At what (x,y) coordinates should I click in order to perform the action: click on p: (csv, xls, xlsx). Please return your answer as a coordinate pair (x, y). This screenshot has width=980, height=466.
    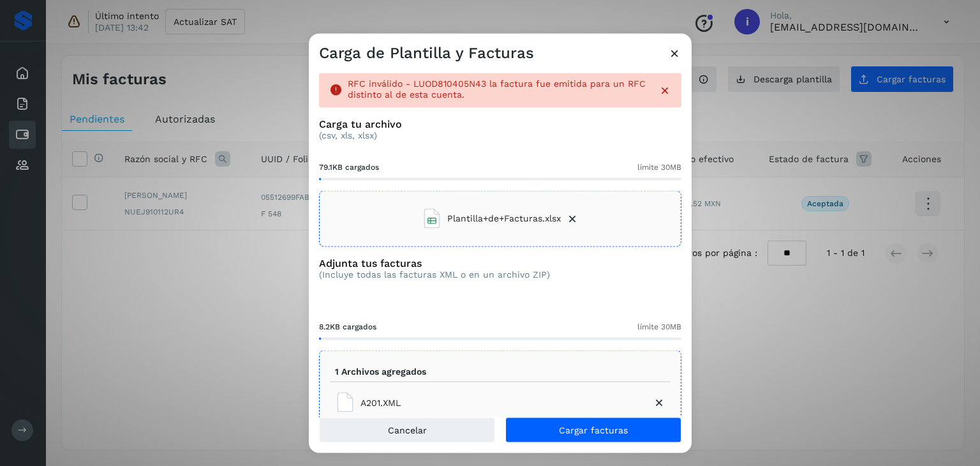
    Looking at the image, I should click on (500, 135).